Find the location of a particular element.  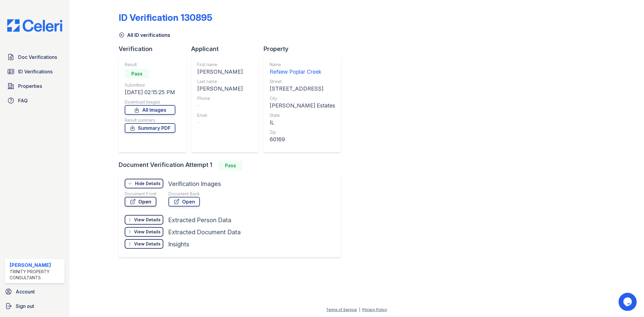

div: Verification is located at coordinates (155, 49).